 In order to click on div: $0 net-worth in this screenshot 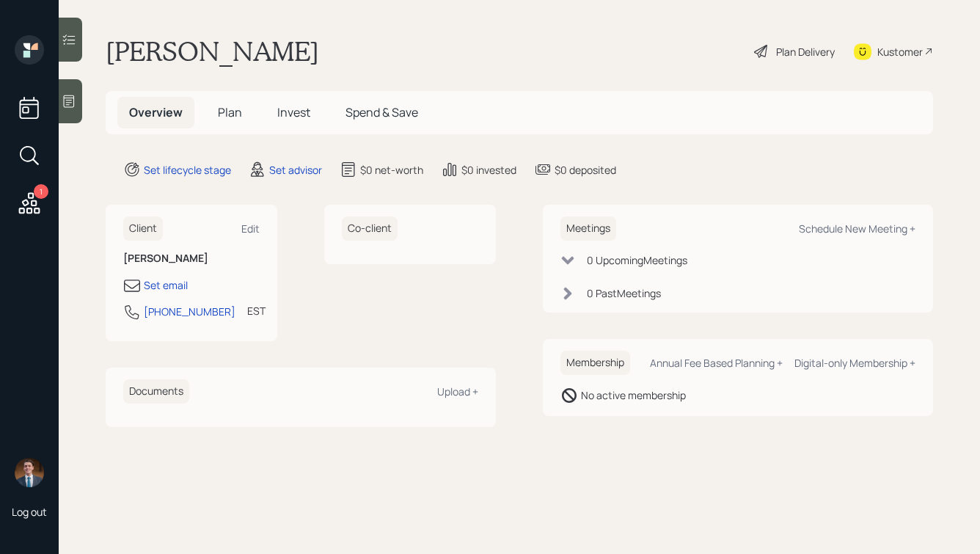, I will do `click(392, 169)`.